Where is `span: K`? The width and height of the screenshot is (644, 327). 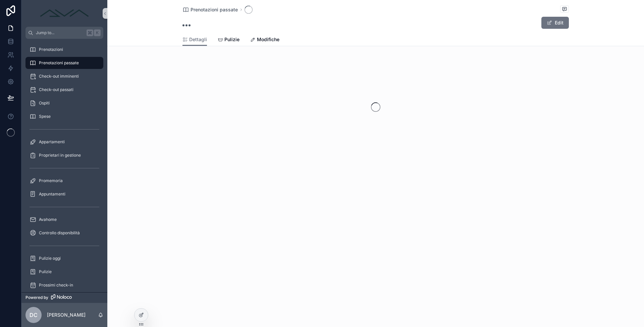
span: K is located at coordinates (97, 33).